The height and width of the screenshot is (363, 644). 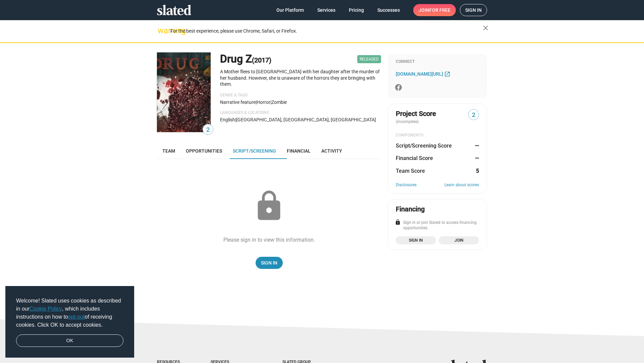 I want to click on span: Team, so click(x=169, y=150).